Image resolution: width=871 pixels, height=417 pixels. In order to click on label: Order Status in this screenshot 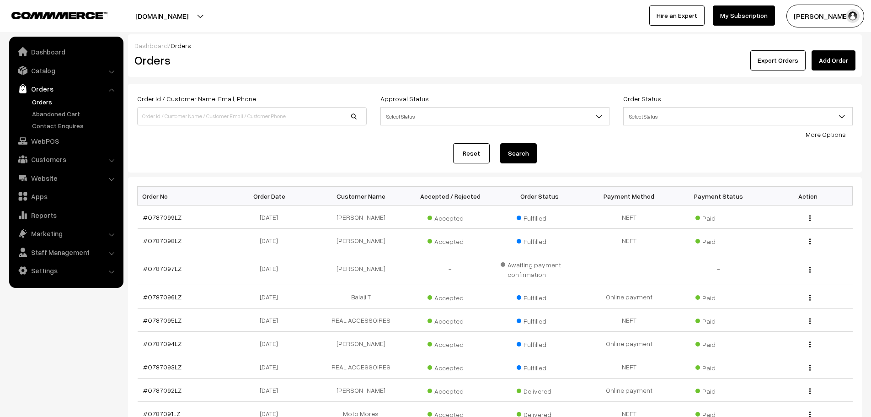, I will do `click(642, 98)`.